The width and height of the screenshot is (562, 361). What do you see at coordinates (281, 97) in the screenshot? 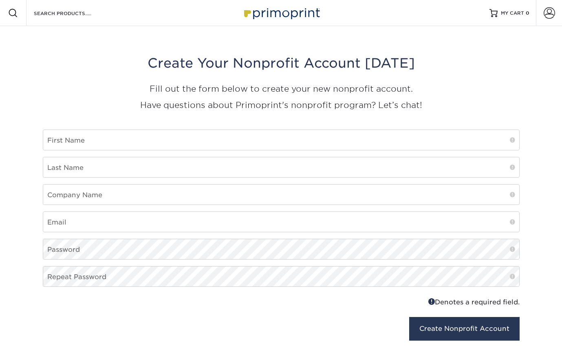
I see `p: Fill out the form below to create your new nonprofit account. Have questions about Primoprint's n...` at bounding box center [281, 97].